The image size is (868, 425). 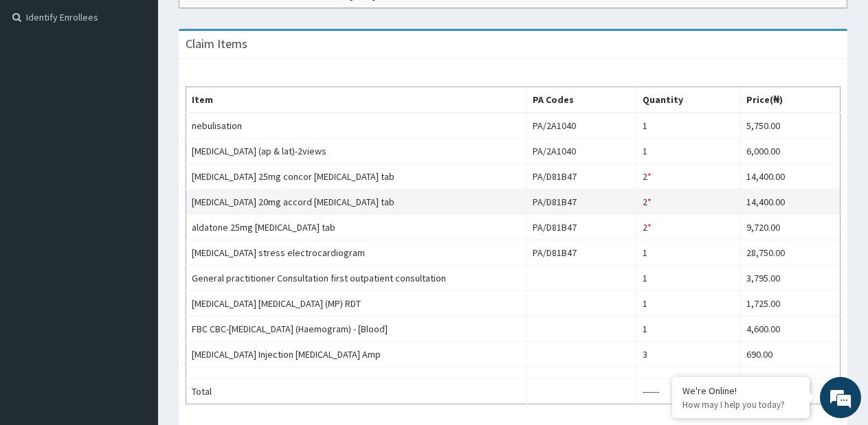 What do you see at coordinates (357, 392) in the screenshot?
I see `td: Total` at bounding box center [357, 392].